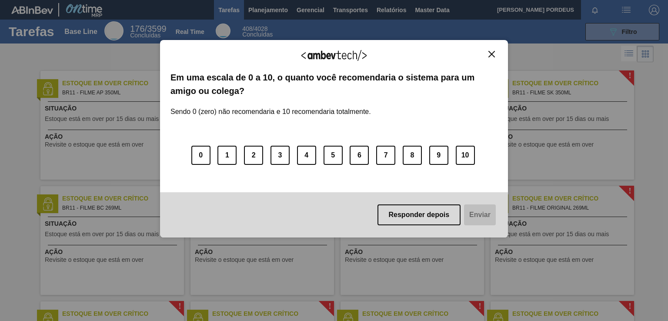  I want to click on button: 7, so click(386, 155).